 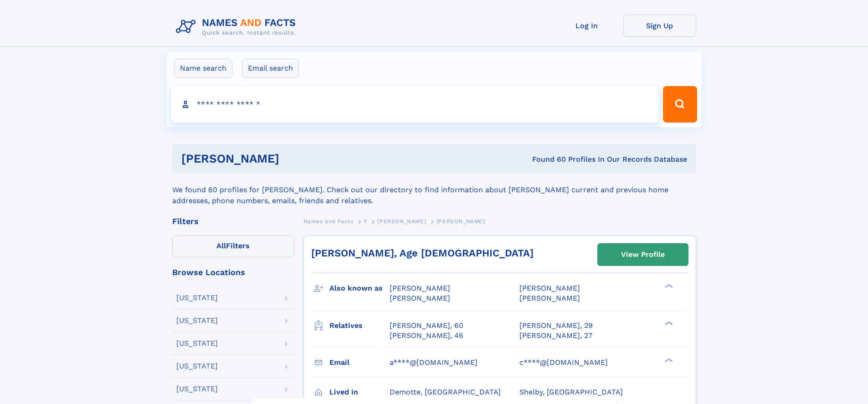 What do you see at coordinates (233, 272) in the screenshot?
I see `div: Browse Locations` at bounding box center [233, 272].